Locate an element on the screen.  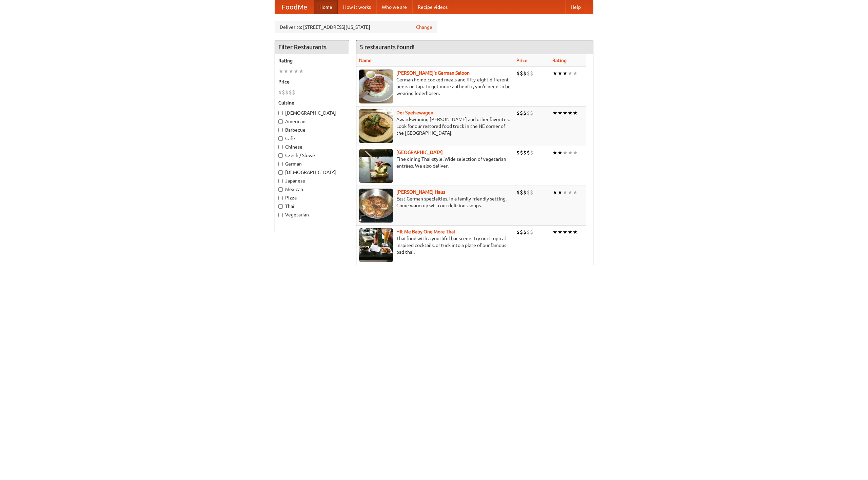
a: Help is located at coordinates (575, 7).